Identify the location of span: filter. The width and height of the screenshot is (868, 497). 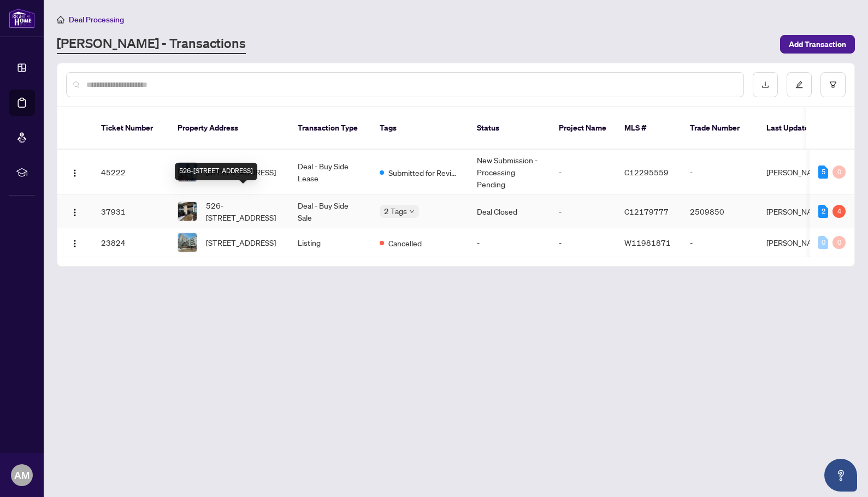
(833, 84).